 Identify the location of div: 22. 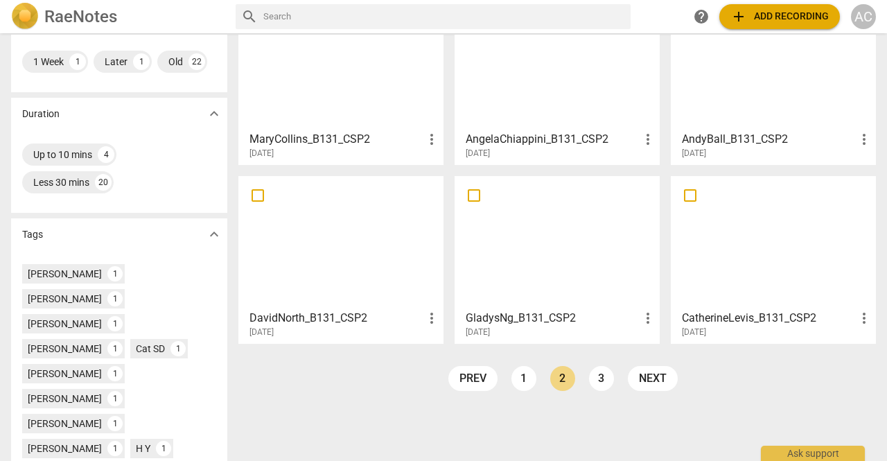
(197, 62).